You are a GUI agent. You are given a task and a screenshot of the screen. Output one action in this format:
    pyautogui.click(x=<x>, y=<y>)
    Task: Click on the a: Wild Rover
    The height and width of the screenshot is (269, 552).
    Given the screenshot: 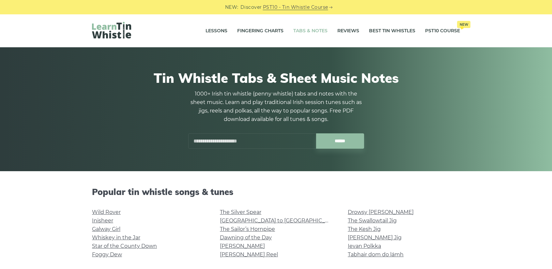 What is the action you would take?
    pyautogui.click(x=106, y=212)
    